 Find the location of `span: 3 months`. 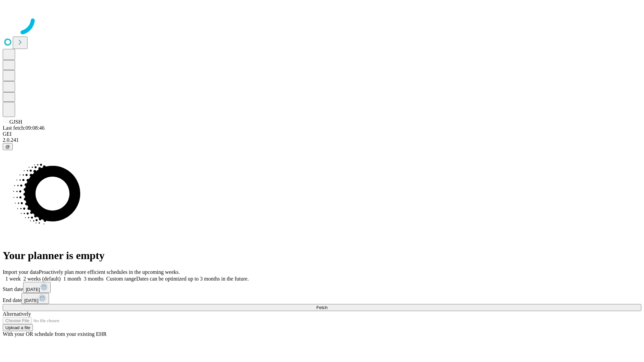

span: 3 months is located at coordinates (94, 278).